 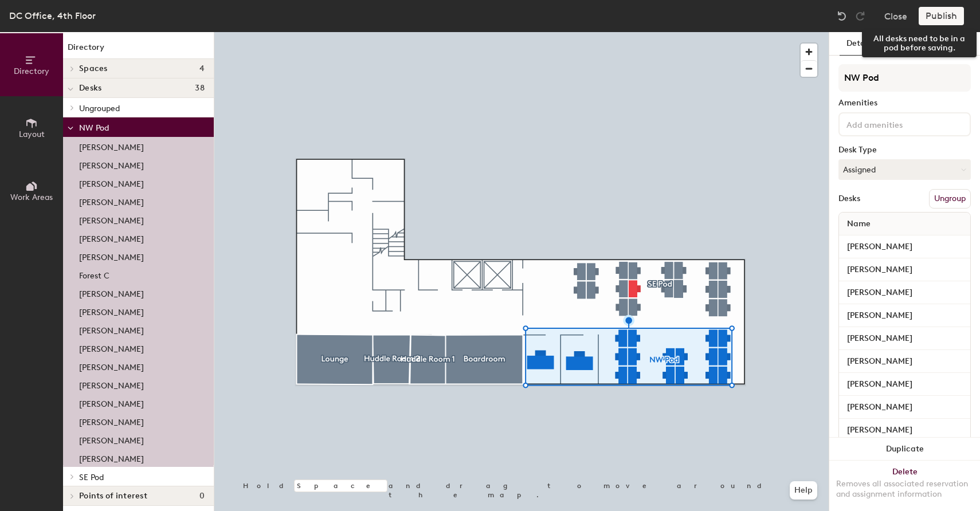 I want to click on span: Points of interest, so click(x=112, y=496).